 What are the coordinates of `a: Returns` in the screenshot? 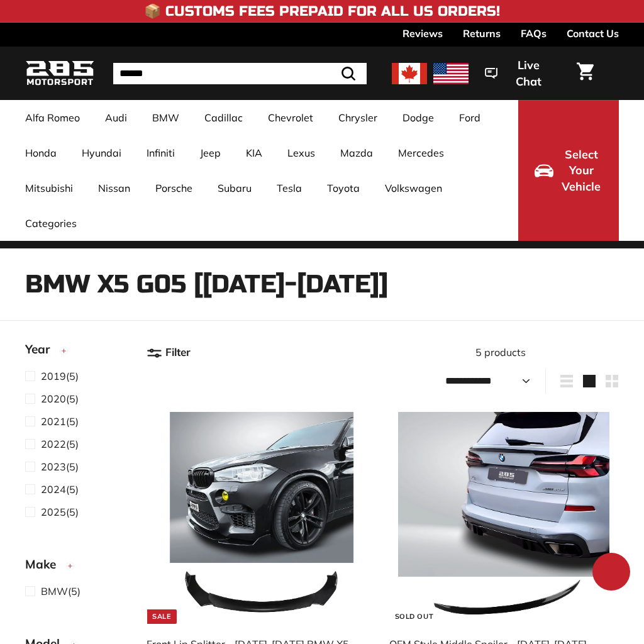 It's located at (482, 33).